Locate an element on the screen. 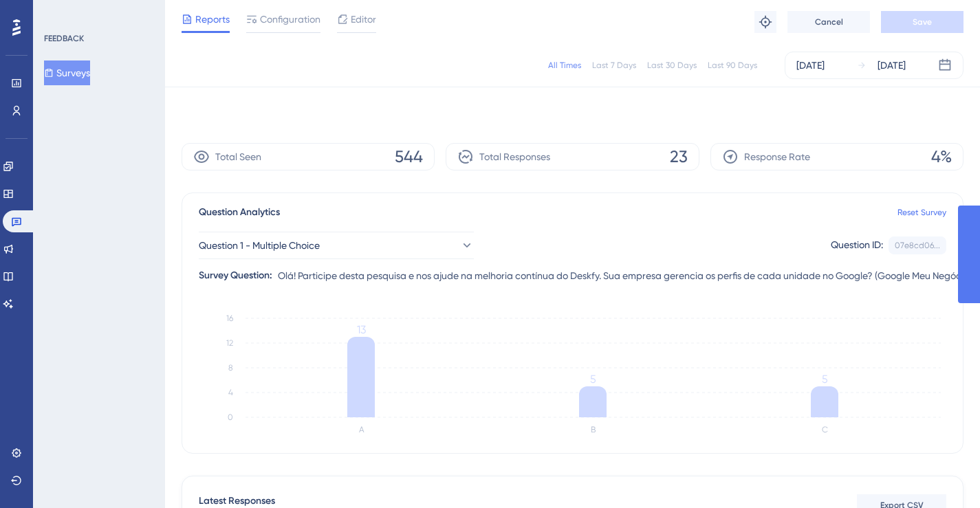  div: FEEDBACK is located at coordinates (64, 38).